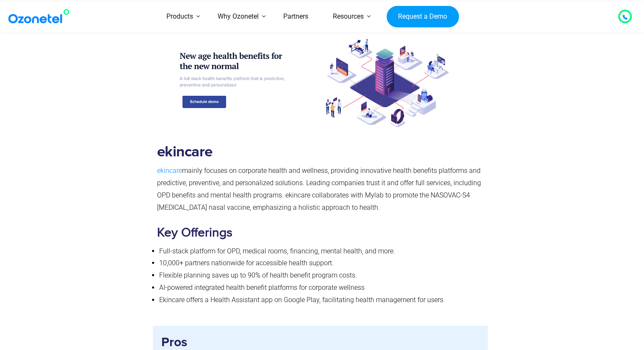  What do you see at coordinates (169, 170) in the screenshot?
I see `span: ekincare` at bounding box center [169, 170].